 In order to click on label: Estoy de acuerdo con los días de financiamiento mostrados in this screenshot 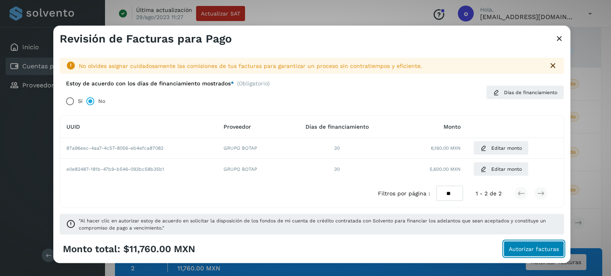, I will do `click(150, 83)`.